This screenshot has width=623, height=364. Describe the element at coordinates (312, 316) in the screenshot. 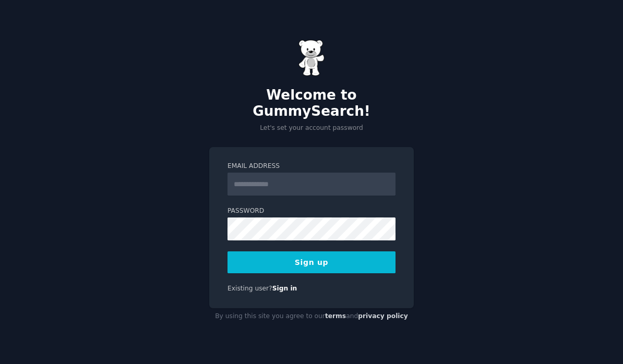

I see `div: By using this site you agree to our and` at that location.